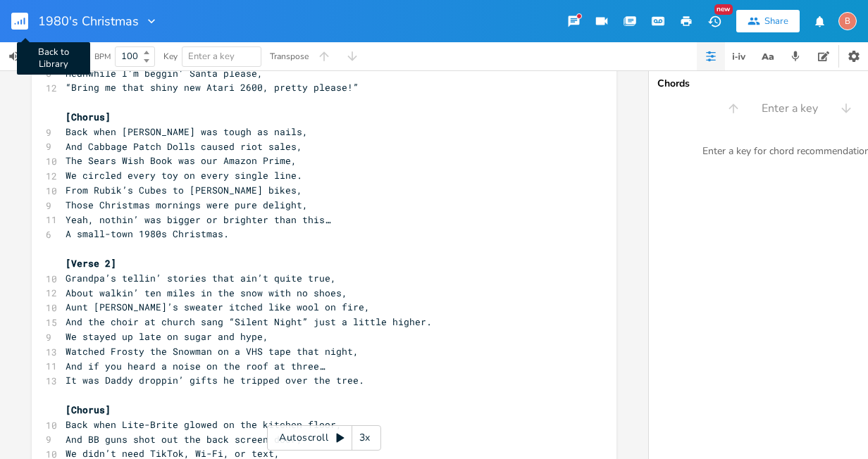 This screenshot has height=459, width=868. What do you see at coordinates (164, 73) in the screenshot?
I see `span: Meanwhile I’m beggin’ Santa please,` at bounding box center [164, 73].